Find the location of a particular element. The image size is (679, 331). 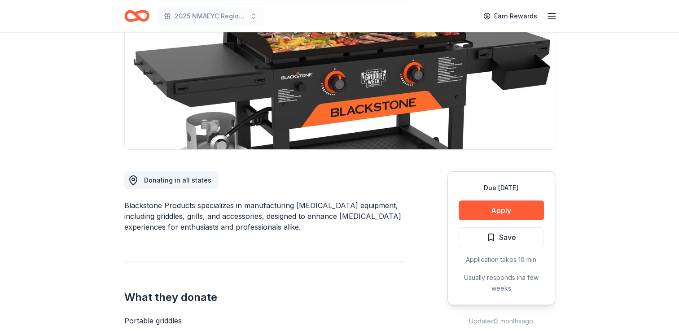

div: Updated 2 months ago is located at coordinates (501, 321).